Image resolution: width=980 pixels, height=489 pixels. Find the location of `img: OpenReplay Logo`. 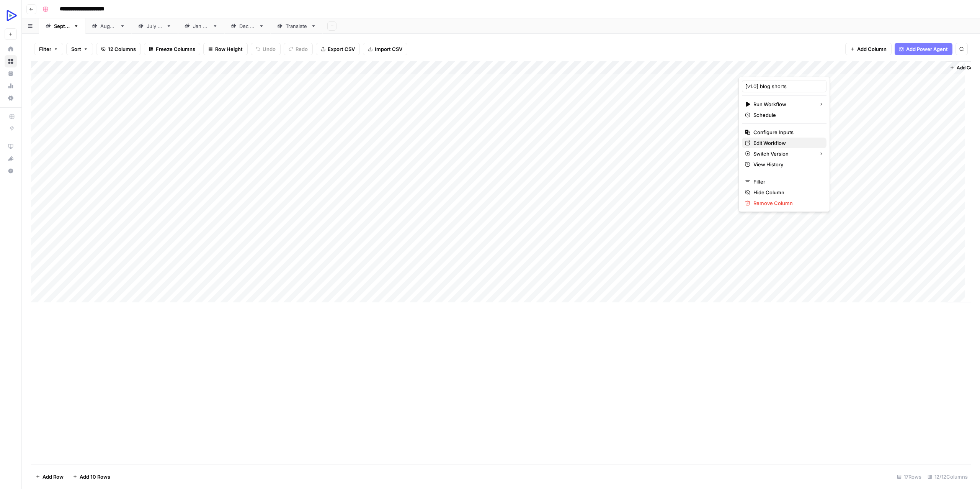

img: OpenReplay Logo is located at coordinates (12, 16).